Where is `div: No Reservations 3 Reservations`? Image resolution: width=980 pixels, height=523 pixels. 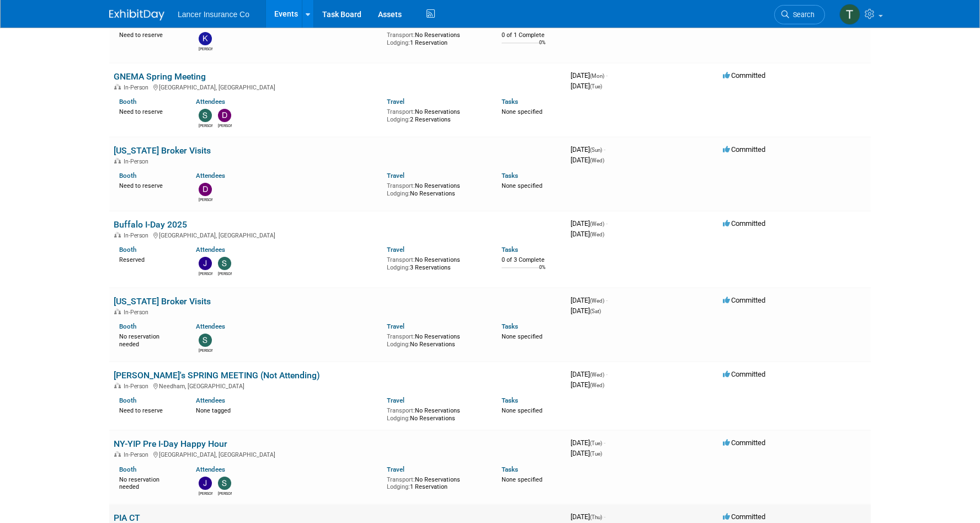 div: No Reservations 3 Reservations is located at coordinates (436, 262).